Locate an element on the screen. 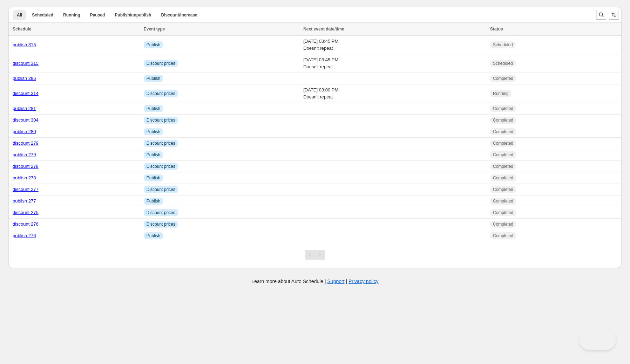  a: discount 277 is located at coordinates (26, 189).